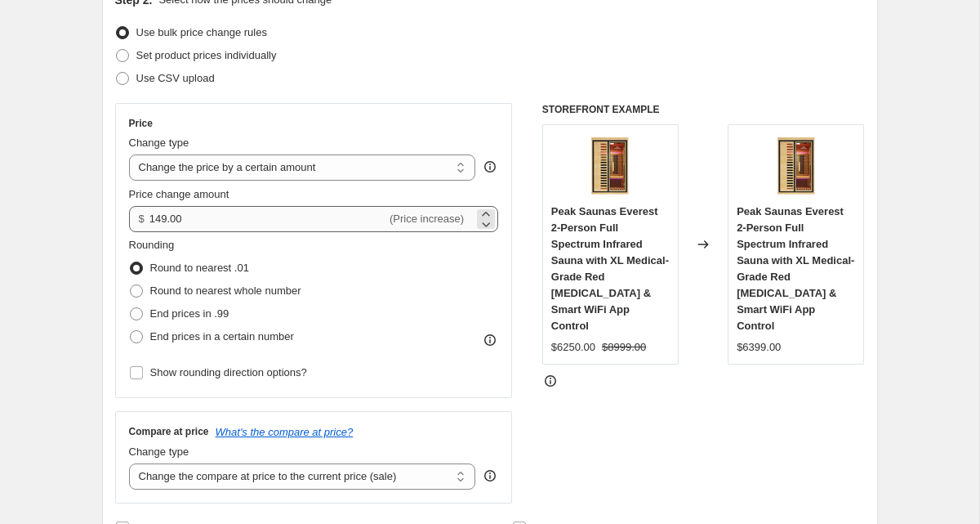  What do you see at coordinates (179, 194) in the screenshot?
I see `span: Price change amount` at bounding box center [179, 194].